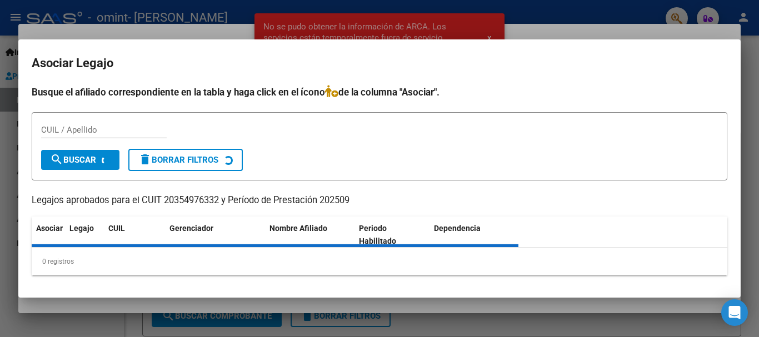 The image size is (759, 337). I want to click on datatable-header-cell: Legajo, so click(84, 235).